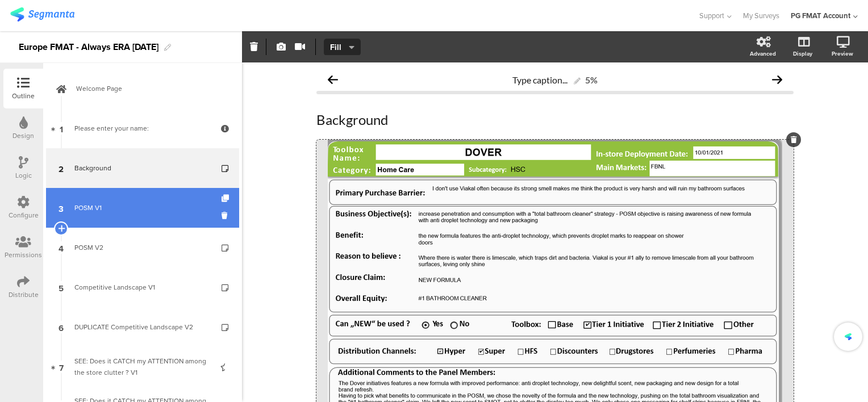  I want to click on span: Type caption..., so click(540, 79).